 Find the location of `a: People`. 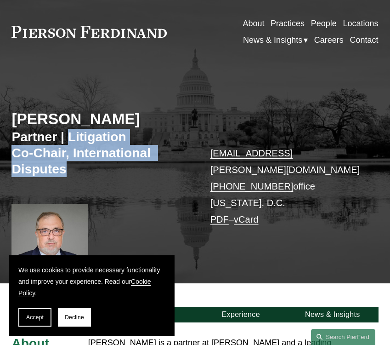

a: People is located at coordinates (324, 23).